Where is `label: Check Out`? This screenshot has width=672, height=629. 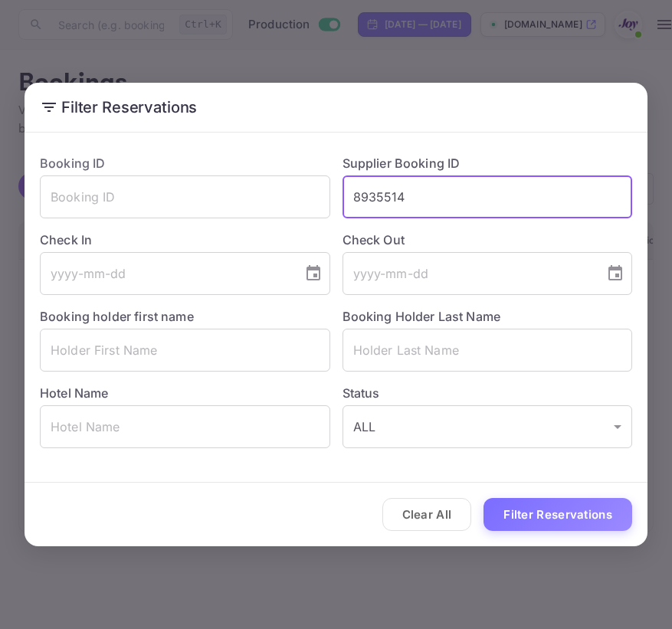 label: Check Out is located at coordinates (488, 240).